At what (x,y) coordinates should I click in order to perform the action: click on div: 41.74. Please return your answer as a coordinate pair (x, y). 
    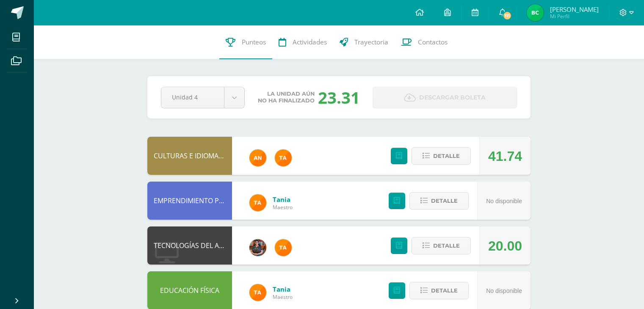
    Looking at the image, I should click on (505, 156).